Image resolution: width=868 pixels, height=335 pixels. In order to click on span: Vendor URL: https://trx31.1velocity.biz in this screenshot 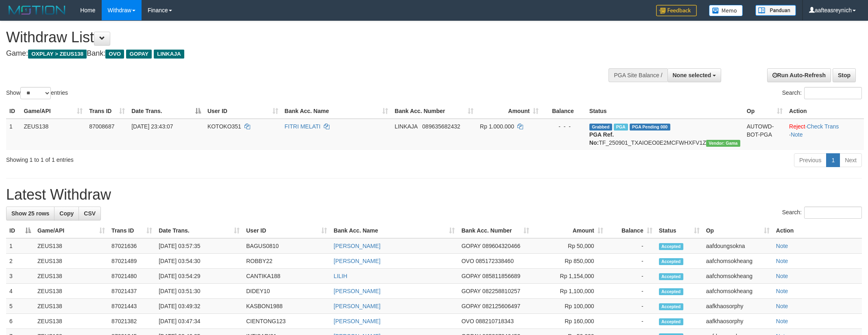, I will do `click(723, 143)`.